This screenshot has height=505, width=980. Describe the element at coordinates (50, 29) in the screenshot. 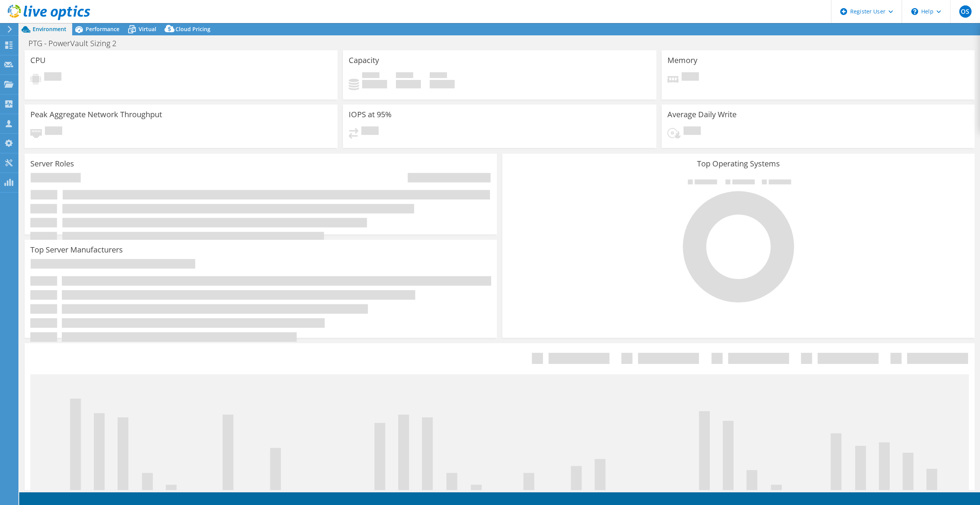

I see `span: Environment` at that location.